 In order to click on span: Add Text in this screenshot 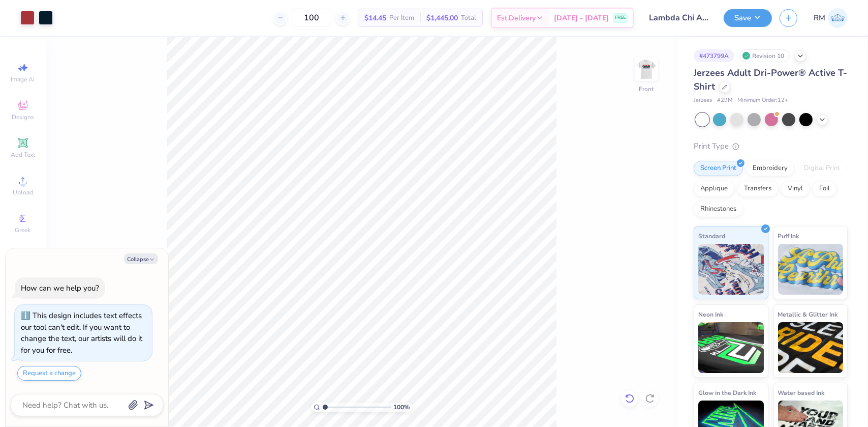, I will do `click(23, 155)`.